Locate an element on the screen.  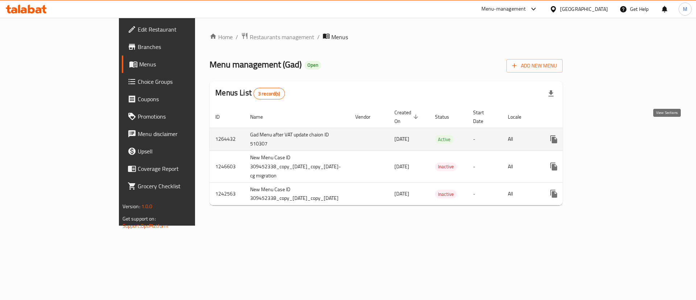
a: Menus is located at coordinates (178, 64).